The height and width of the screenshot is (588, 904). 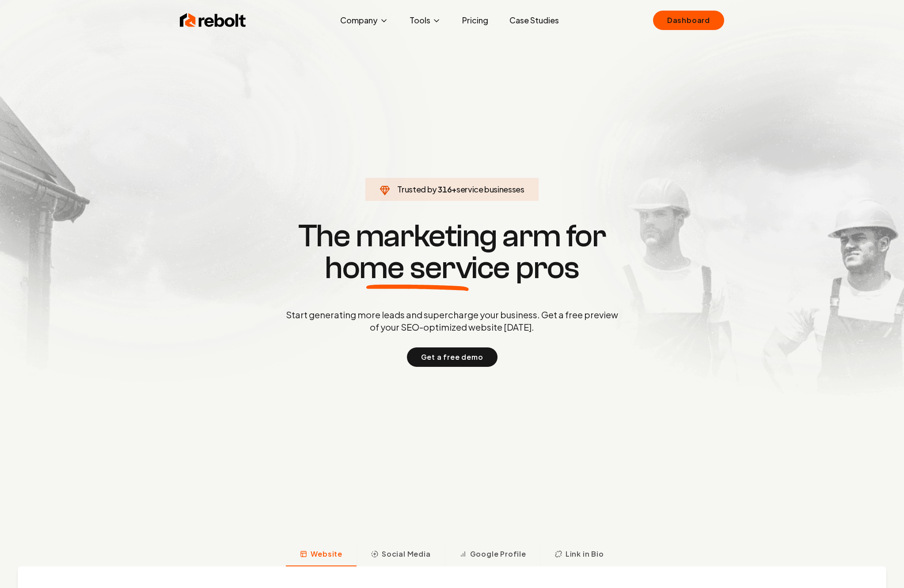 I want to click on a: Case Studies, so click(x=534, y=20).